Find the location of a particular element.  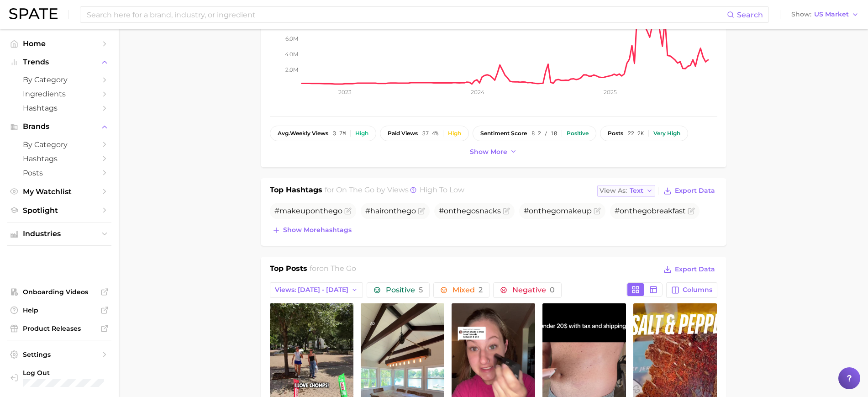

span: Mixed is located at coordinates (468, 290).